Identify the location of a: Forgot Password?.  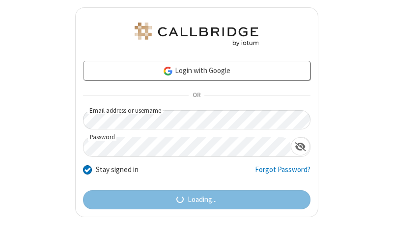
(282, 174).